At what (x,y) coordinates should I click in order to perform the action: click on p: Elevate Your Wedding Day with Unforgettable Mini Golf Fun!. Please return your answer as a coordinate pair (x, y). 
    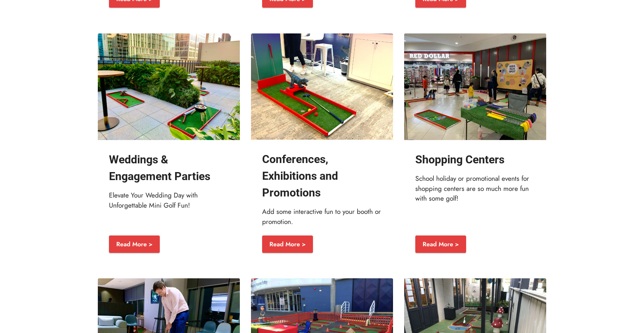
    Looking at the image, I should click on (169, 201).